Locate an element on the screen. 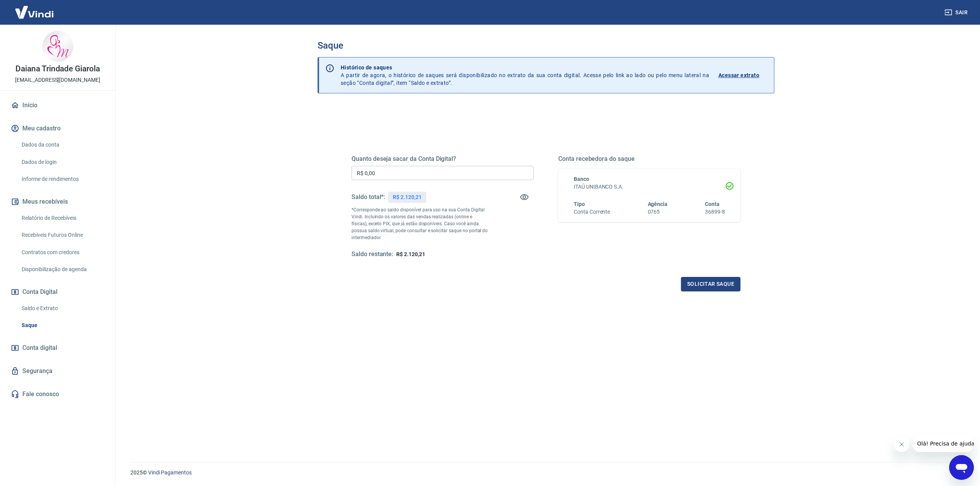 This screenshot has width=980, height=486. a: Vindi Pagamentos is located at coordinates (170, 473).